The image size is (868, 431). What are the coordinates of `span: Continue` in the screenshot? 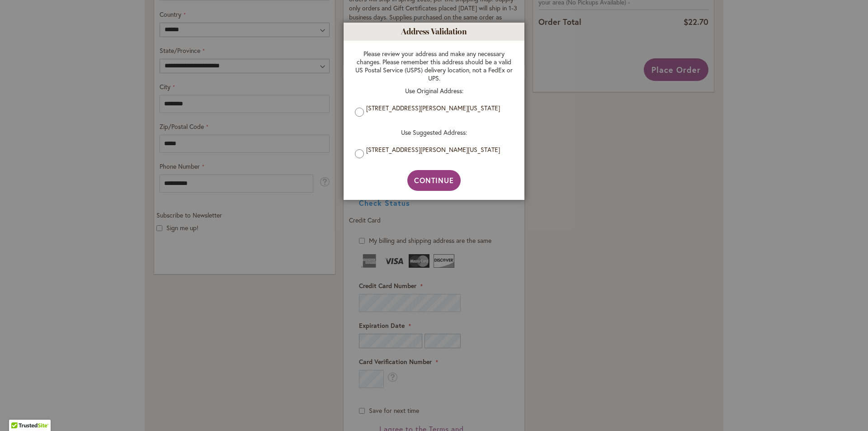 It's located at (434, 180).